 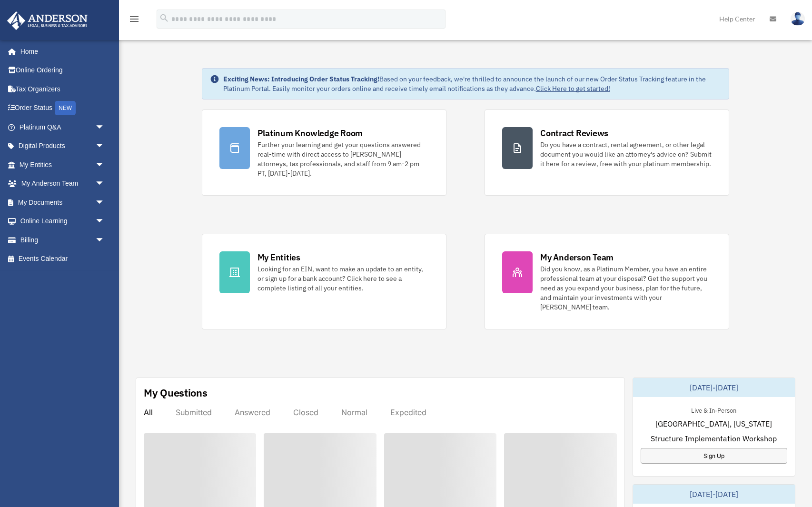 What do you see at coordinates (324, 281) in the screenshot?
I see `a: My Entities Looking for an EIN, want to make an update to an entity, or sign up for a bank accoun...` at bounding box center [324, 281].